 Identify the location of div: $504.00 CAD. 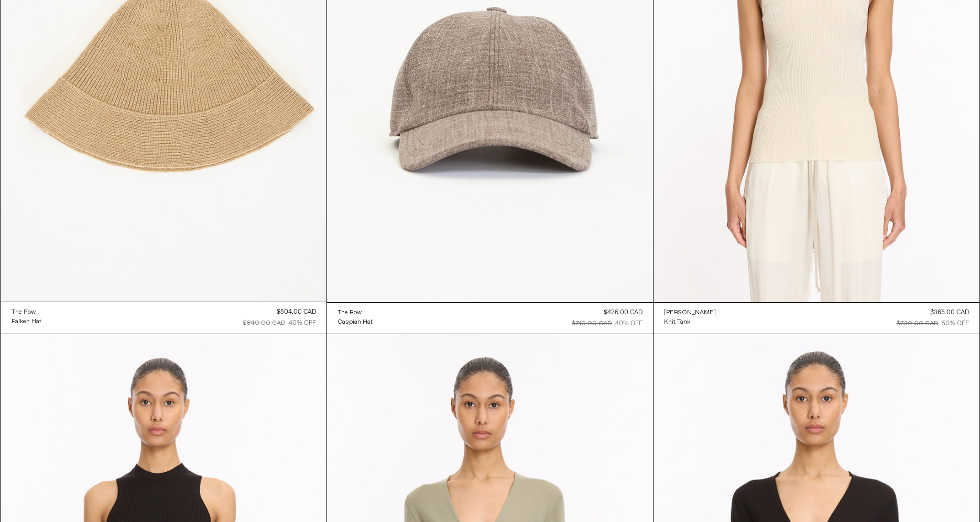
(296, 312).